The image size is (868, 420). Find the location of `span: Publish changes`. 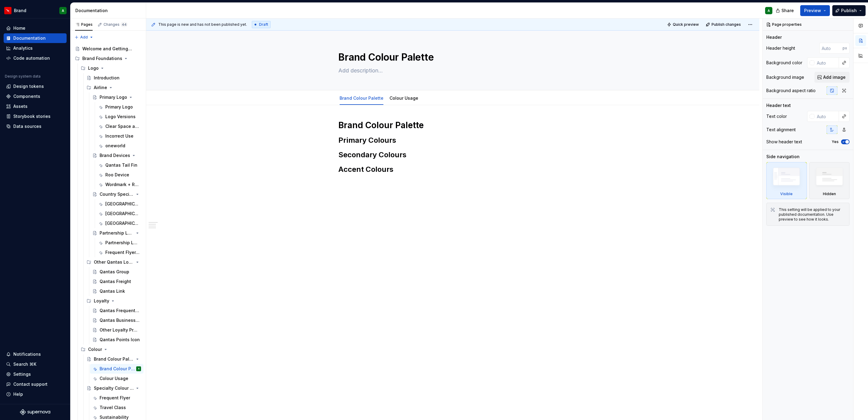

span: Publish changes is located at coordinates (726, 24).